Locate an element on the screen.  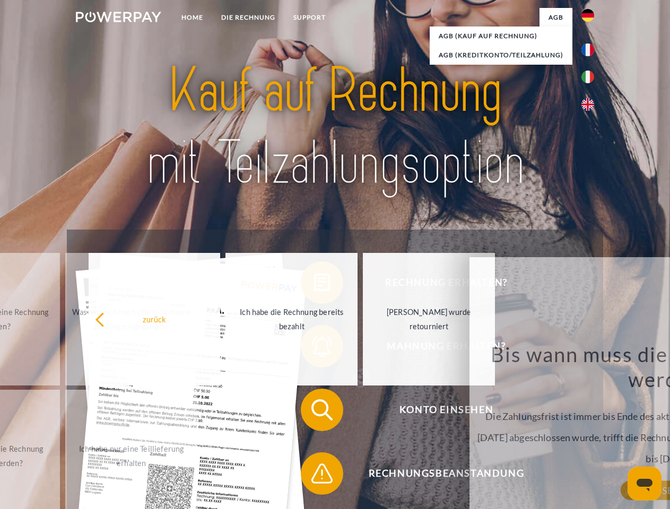
img: de is located at coordinates (588, 15).